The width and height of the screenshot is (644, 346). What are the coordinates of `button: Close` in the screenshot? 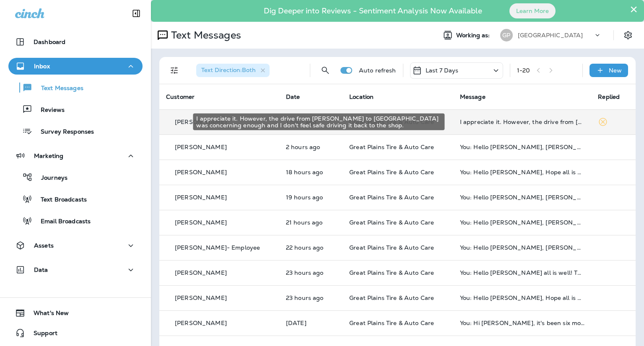 It's located at (634, 9).